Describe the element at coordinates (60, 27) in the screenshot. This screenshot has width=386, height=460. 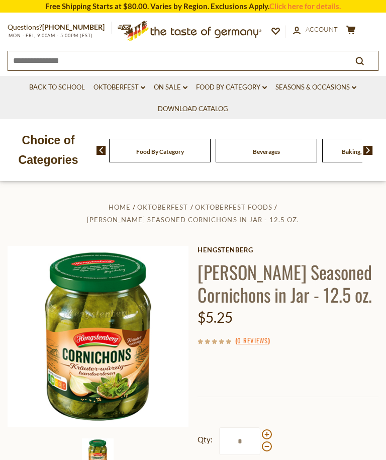
I see `p: Questions?` at that location.